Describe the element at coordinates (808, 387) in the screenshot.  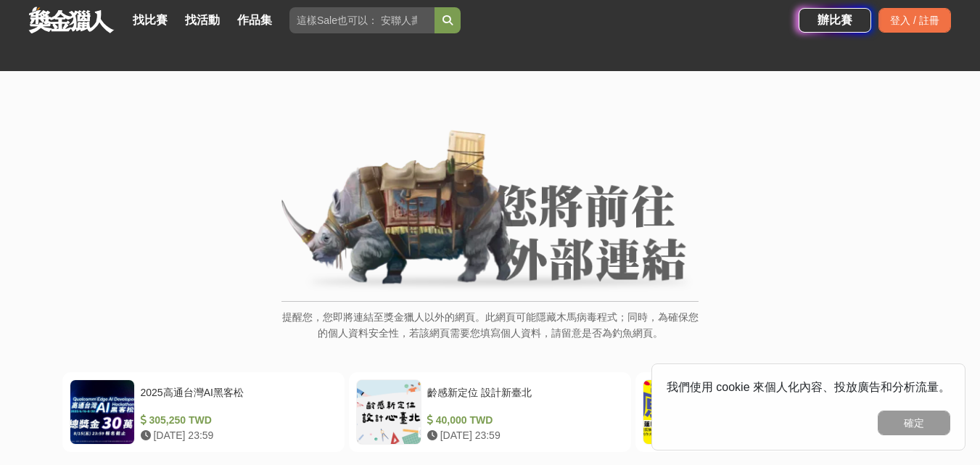
I see `span: 我們使用 cookie 來個人化內容、投放廣告和分析流量。` at that location.